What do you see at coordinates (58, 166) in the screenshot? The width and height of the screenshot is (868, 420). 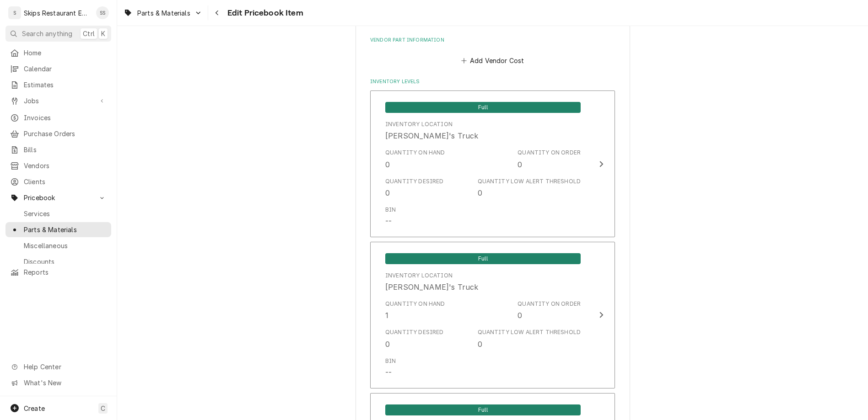 I see `a: Vendors` at bounding box center [58, 166].